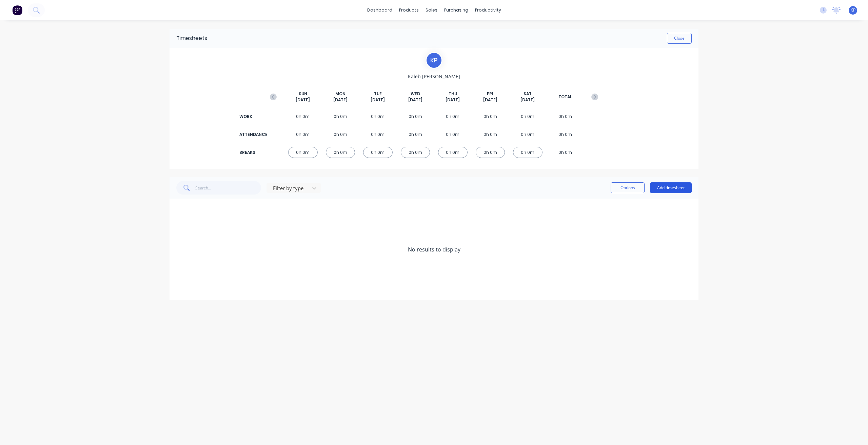  I want to click on span: MON, so click(340, 94).